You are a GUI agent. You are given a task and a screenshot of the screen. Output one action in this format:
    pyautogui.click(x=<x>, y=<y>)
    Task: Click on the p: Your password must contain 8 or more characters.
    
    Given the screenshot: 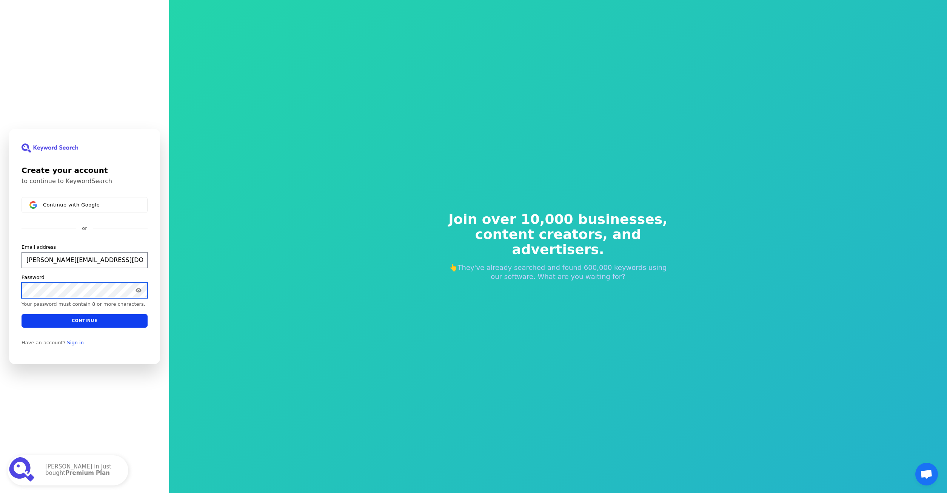 What is the action you would take?
    pyautogui.click(x=83, y=304)
    